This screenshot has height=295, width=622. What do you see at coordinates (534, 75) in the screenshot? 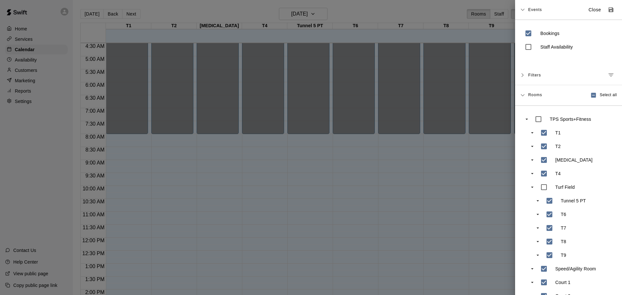
I see `span: Filters` at bounding box center [534, 75].